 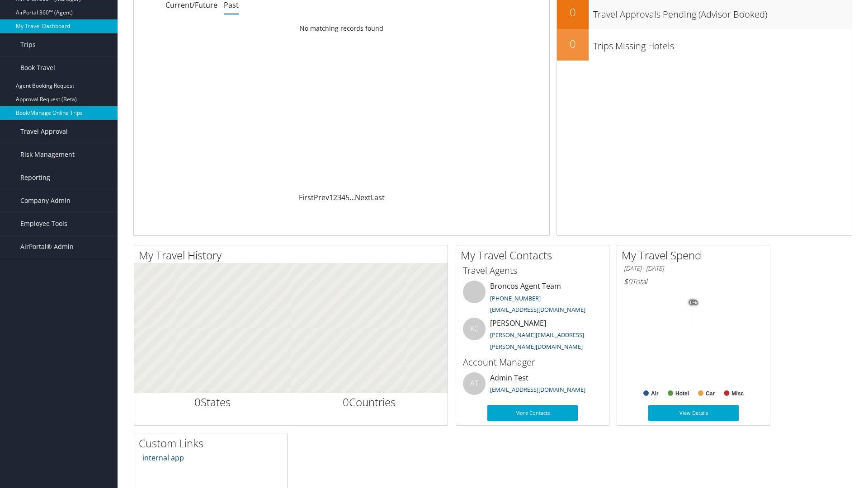 What do you see at coordinates (693, 303) in the screenshot?
I see `tspan: 0%` at bounding box center [693, 303].